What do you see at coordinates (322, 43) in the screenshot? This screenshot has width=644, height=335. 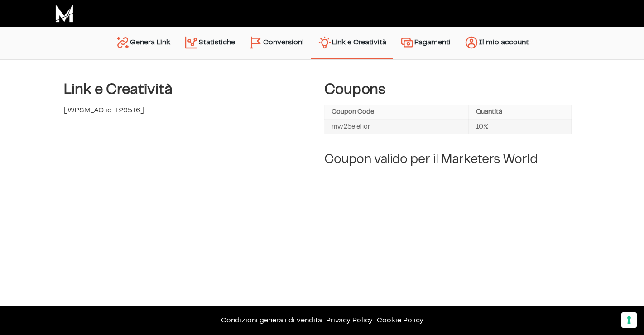 I see `nav: Menu principale` at bounding box center [322, 43].